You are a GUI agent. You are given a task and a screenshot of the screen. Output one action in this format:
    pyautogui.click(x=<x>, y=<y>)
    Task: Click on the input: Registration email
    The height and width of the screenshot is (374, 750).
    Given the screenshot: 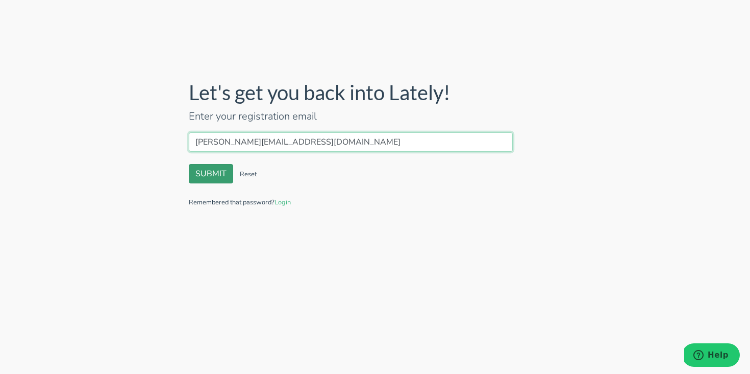 What is the action you would take?
    pyautogui.click(x=351, y=142)
    